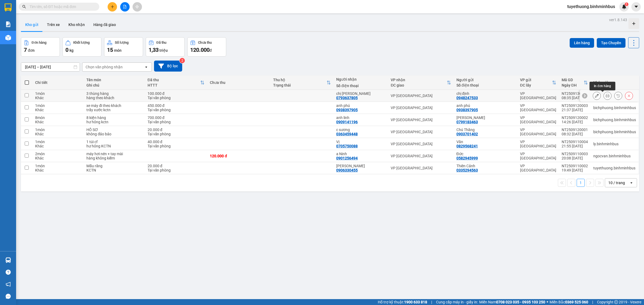 The height and width of the screenshot is (305, 644). Describe the element at coordinates (114, 130) in the screenshot. I see `div: HỒ SƠ` at that location.